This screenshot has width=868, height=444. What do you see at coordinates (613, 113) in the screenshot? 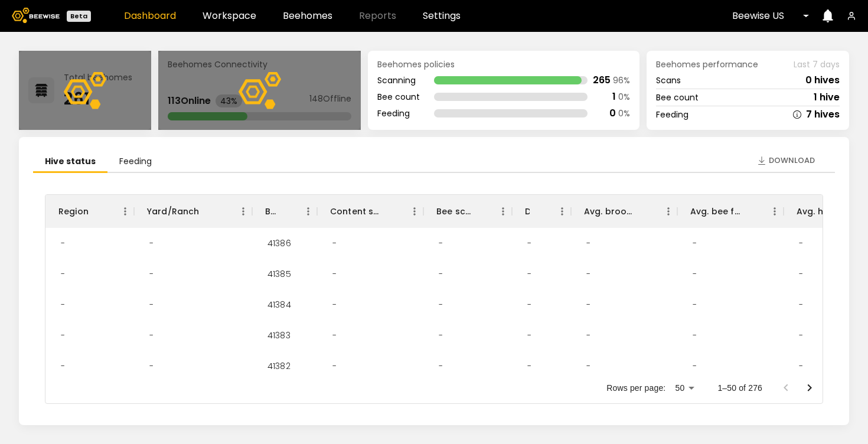
I see `div: 0` at bounding box center [613, 113].